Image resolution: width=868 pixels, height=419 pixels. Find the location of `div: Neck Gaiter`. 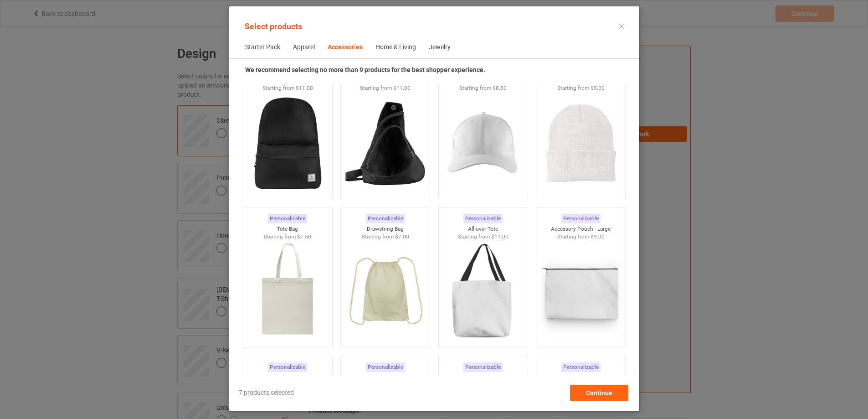

div: Neck Gaiter is located at coordinates (482, 378).